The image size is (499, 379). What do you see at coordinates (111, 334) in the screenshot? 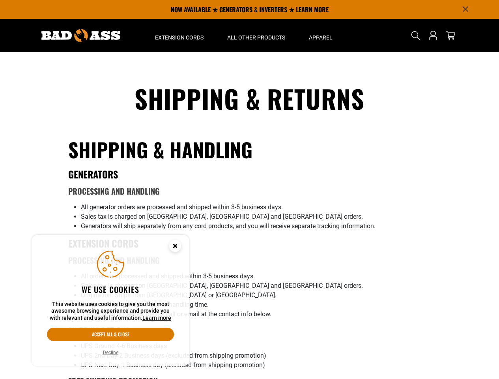
I see `button: Accept all & close` at bounding box center [111, 334].